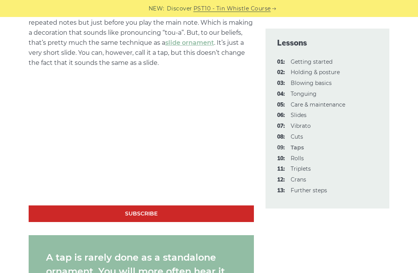 This screenshot has height=273, width=418. I want to click on span: 10:, so click(281, 159).